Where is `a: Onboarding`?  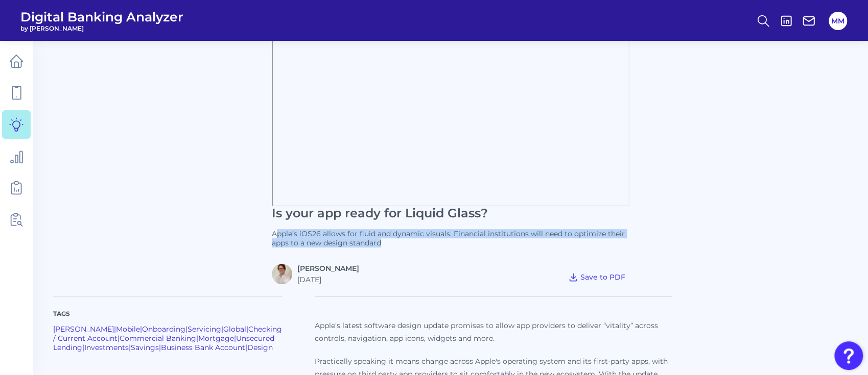
a: Onboarding is located at coordinates (164, 329).